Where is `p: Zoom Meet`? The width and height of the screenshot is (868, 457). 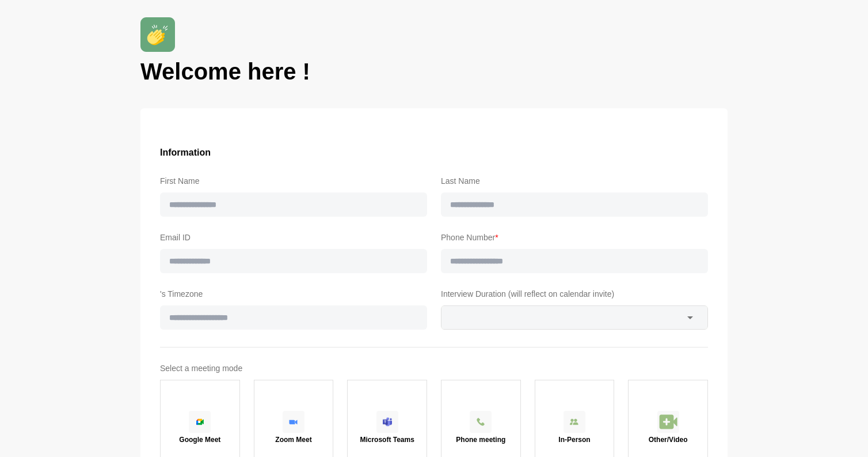
p: Zoom Meet is located at coordinates (293, 440).